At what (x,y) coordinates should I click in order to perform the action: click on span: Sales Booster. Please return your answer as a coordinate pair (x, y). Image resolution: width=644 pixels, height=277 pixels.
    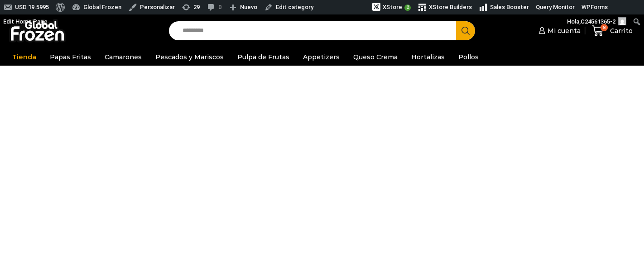
    Looking at the image, I should click on (509, 7).